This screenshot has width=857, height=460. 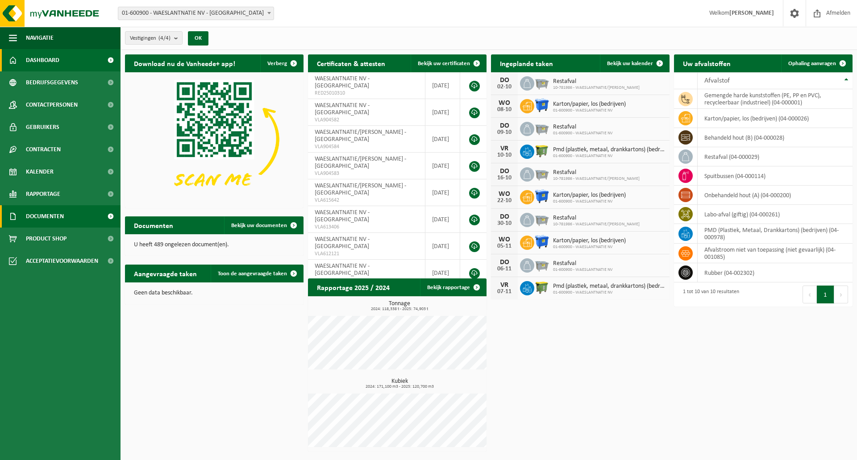 What do you see at coordinates (706, 63) in the screenshot?
I see `h2: Uw afvalstoffen` at bounding box center [706, 63].